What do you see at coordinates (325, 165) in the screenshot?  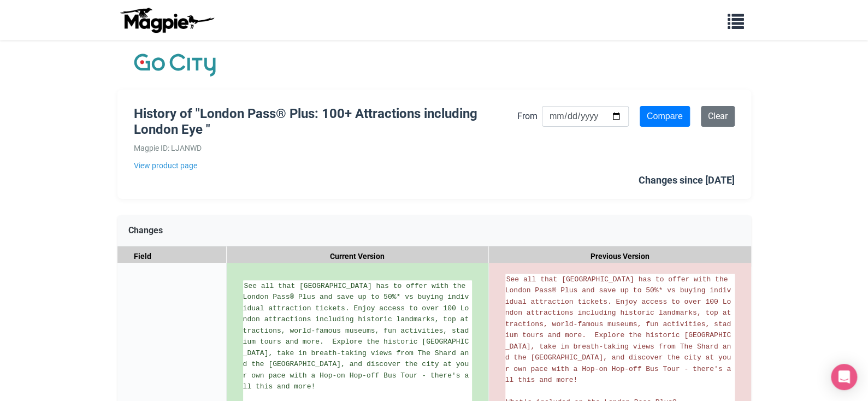 I see `a: View product page` at bounding box center [325, 165].